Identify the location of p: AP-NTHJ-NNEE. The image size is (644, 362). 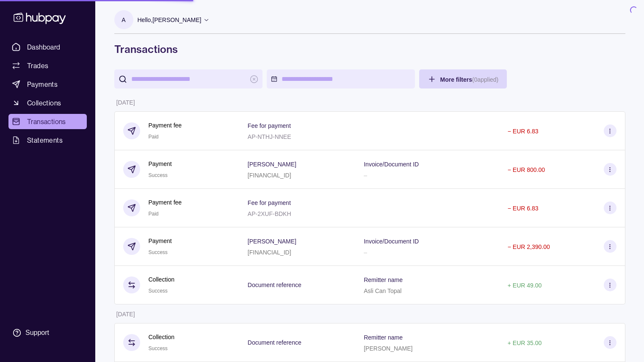
(269, 137).